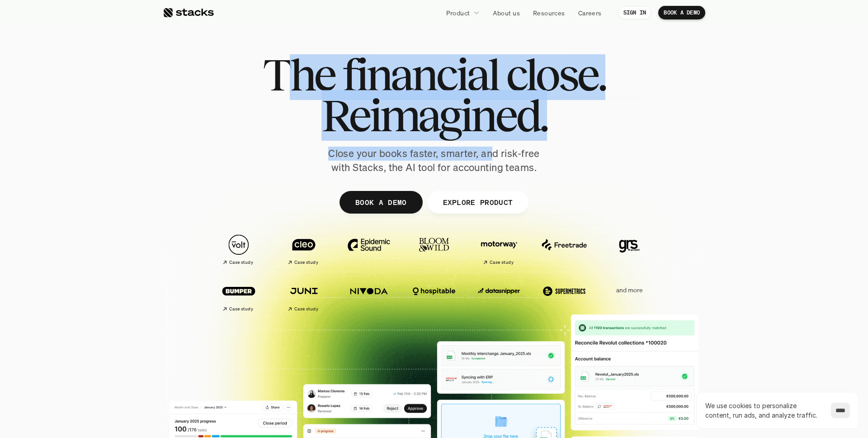 This screenshot has height=438, width=868. I want to click on p: Resources, so click(549, 13).